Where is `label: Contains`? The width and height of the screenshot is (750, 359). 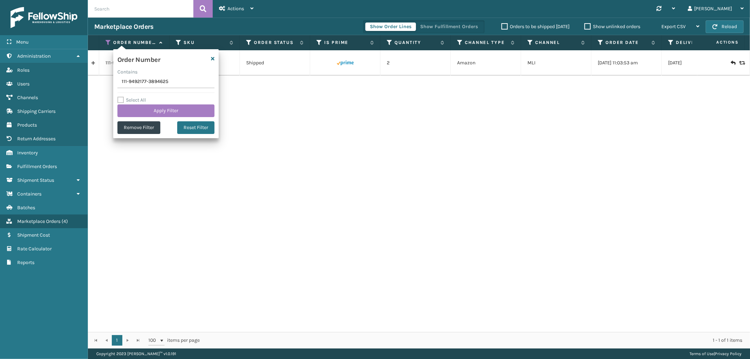 label: Contains is located at coordinates (127, 72).